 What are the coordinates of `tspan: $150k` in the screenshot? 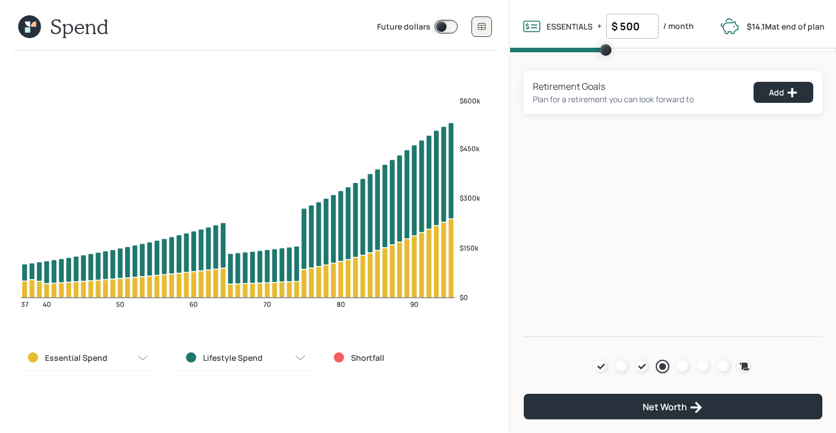 It's located at (469, 248).